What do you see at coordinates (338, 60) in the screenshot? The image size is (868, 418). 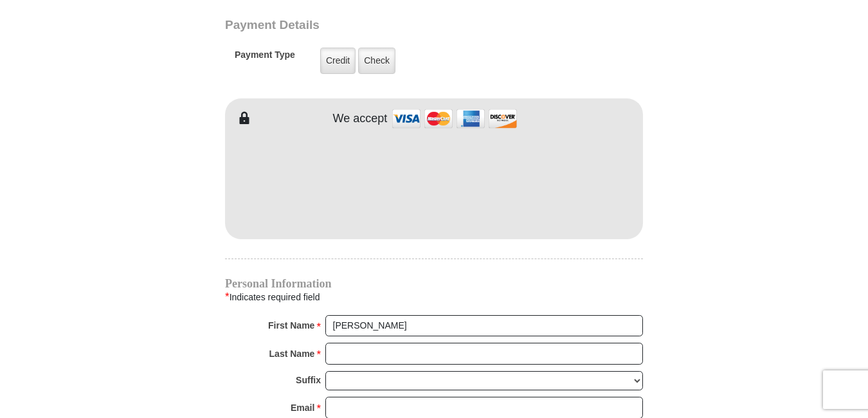 I see `label: Credit` at bounding box center [338, 60].